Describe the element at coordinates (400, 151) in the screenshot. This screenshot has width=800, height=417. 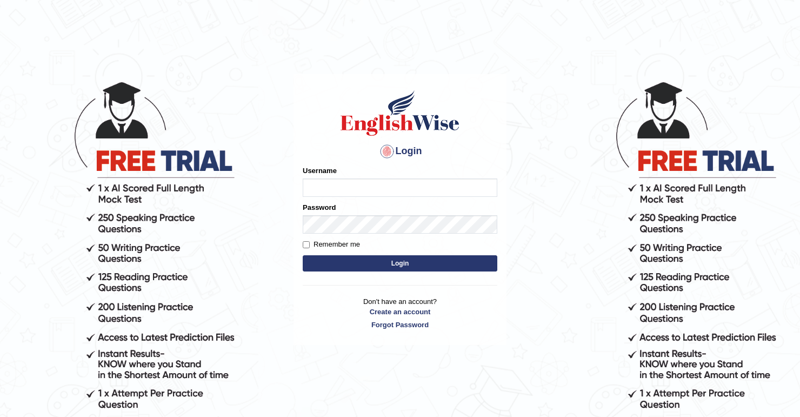
I see `h4: Login` at that location.